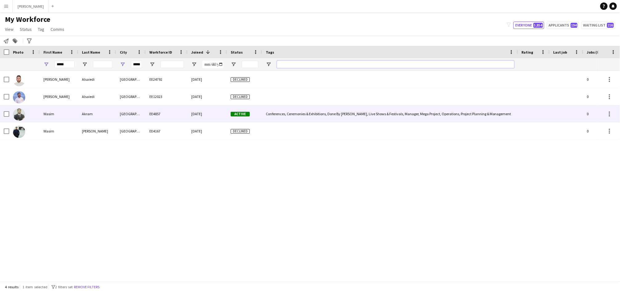  What do you see at coordinates (167, 131) in the screenshot?
I see `div: EE4167` at bounding box center [167, 131].